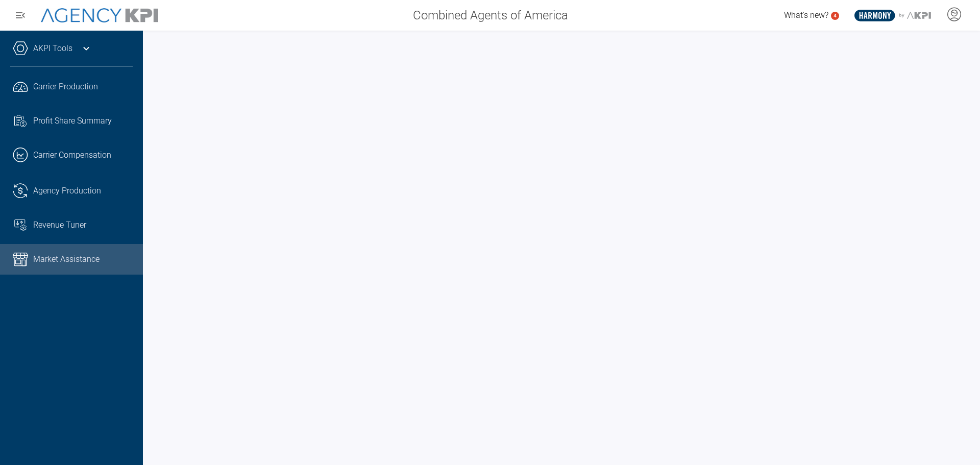  I want to click on span: Carrier Production, so click(65, 86).